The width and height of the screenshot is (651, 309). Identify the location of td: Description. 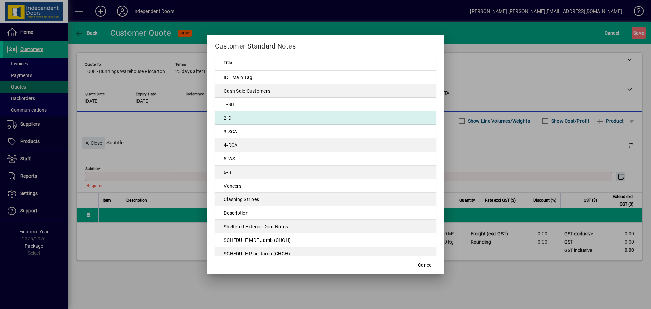
(325, 213).